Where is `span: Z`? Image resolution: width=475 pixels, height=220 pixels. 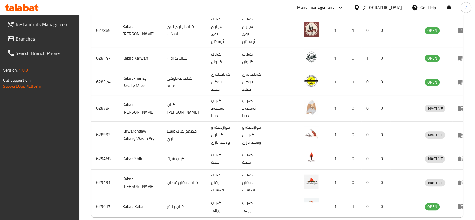
span: Z is located at coordinates (466, 8).